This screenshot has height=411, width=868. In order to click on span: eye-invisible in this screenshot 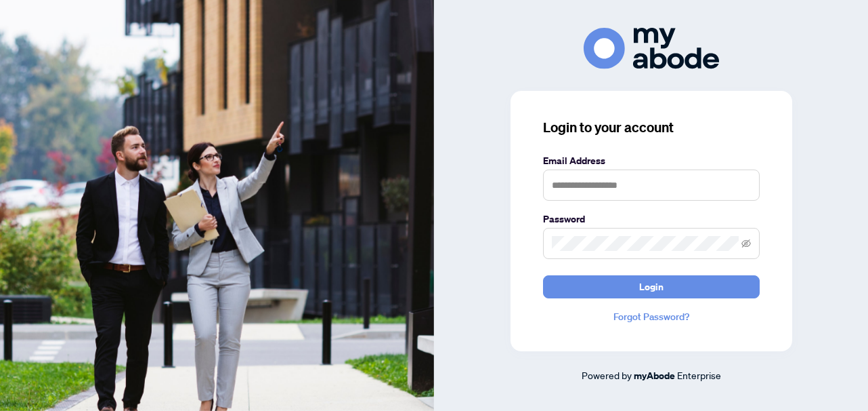, I will do `click(746, 243)`.